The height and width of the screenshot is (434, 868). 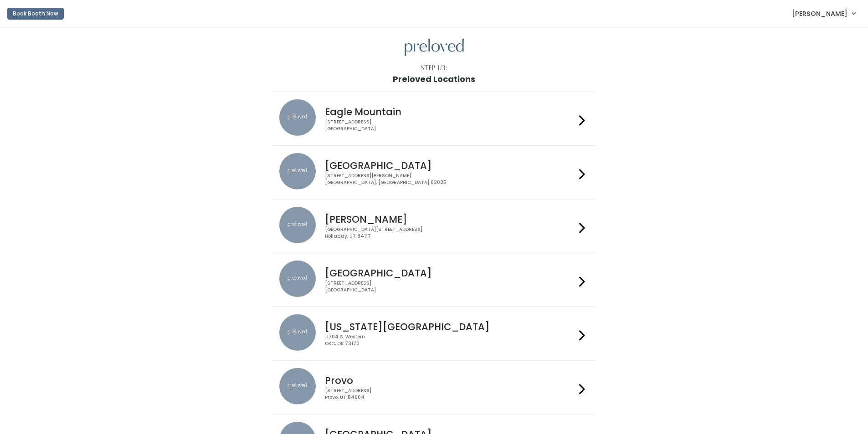 I want to click on a: Book Booth Now, so click(x=36, y=14).